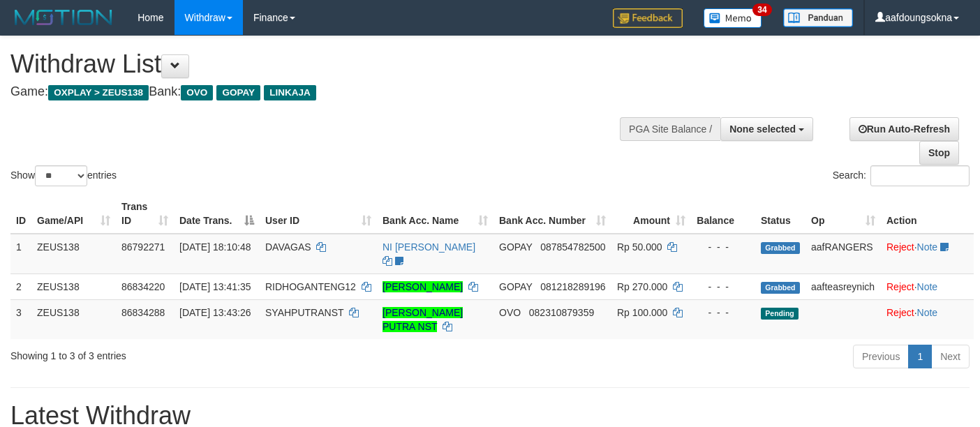  What do you see at coordinates (143, 287) in the screenshot?
I see `span: 86834220` at bounding box center [143, 287].